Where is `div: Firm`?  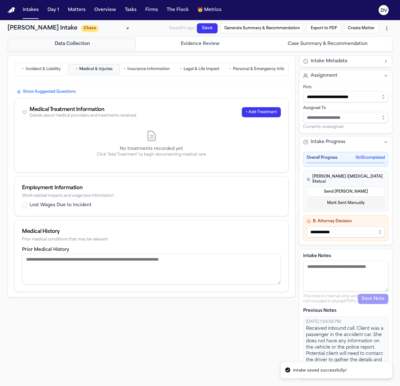 div: Firm is located at coordinates (345, 87).